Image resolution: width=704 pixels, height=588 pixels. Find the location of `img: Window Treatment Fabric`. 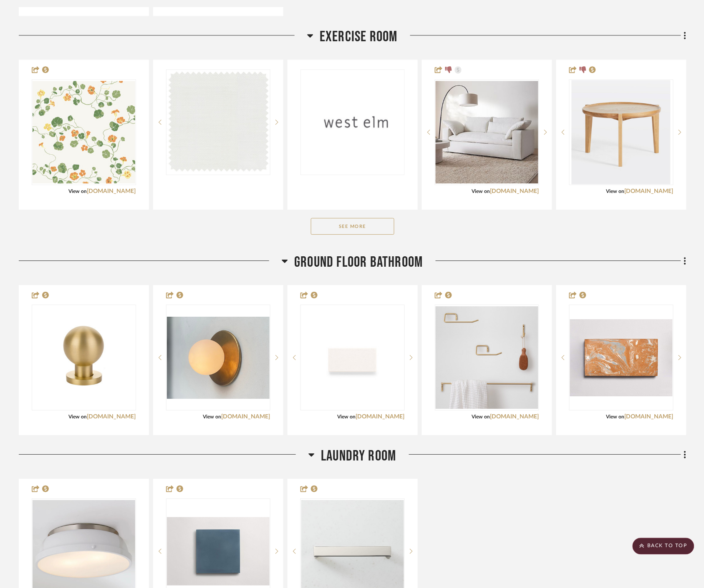

img: Window Treatment Fabric is located at coordinates (218, 122).